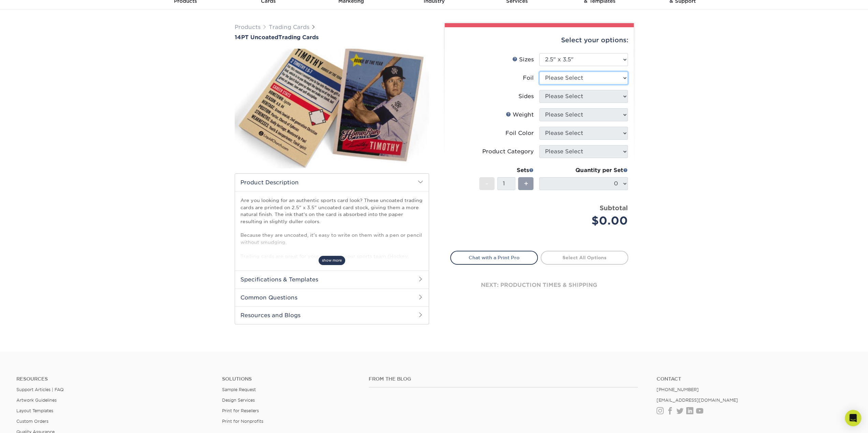 The width and height of the screenshot is (868, 433). Describe the element at coordinates (508, 152) in the screenshot. I see `div: Product Category` at that location.